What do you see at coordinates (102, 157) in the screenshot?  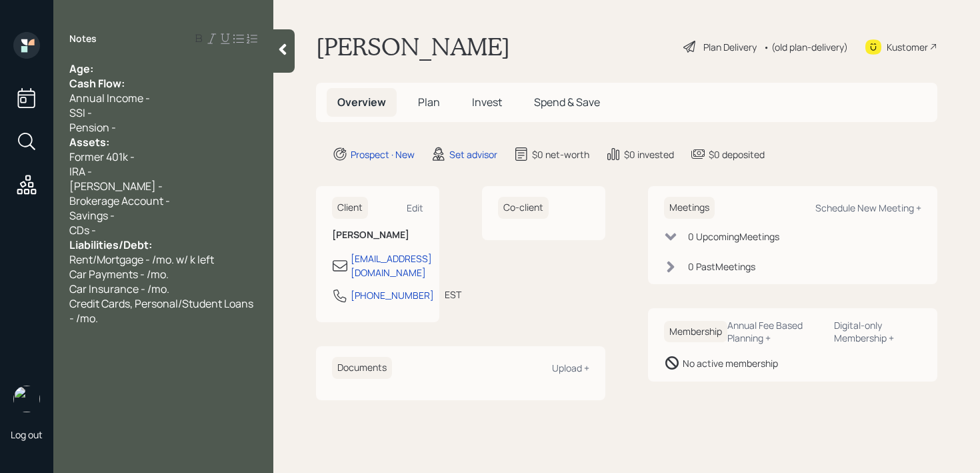 I see `span: Former 401k -` at bounding box center [102, 157].